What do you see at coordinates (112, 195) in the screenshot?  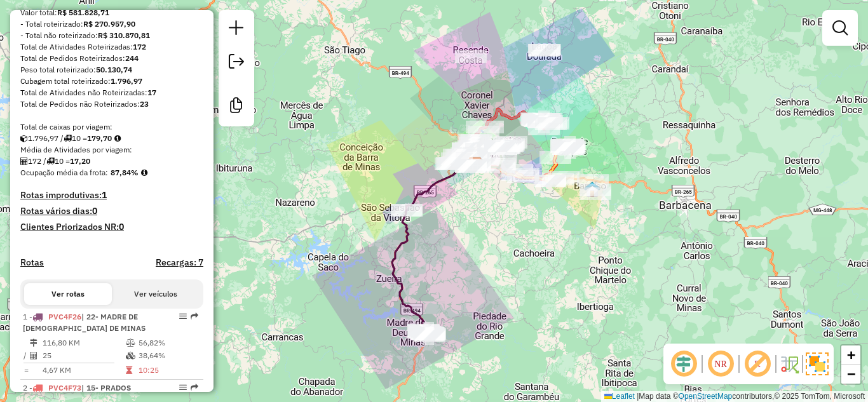 I see `h4: Rotas improdutivas:` at bounding box center [112, 195].